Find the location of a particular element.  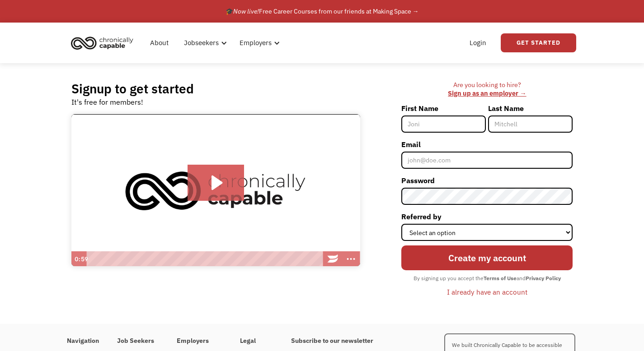

label: Last Name is located at coordinates (530, 108).